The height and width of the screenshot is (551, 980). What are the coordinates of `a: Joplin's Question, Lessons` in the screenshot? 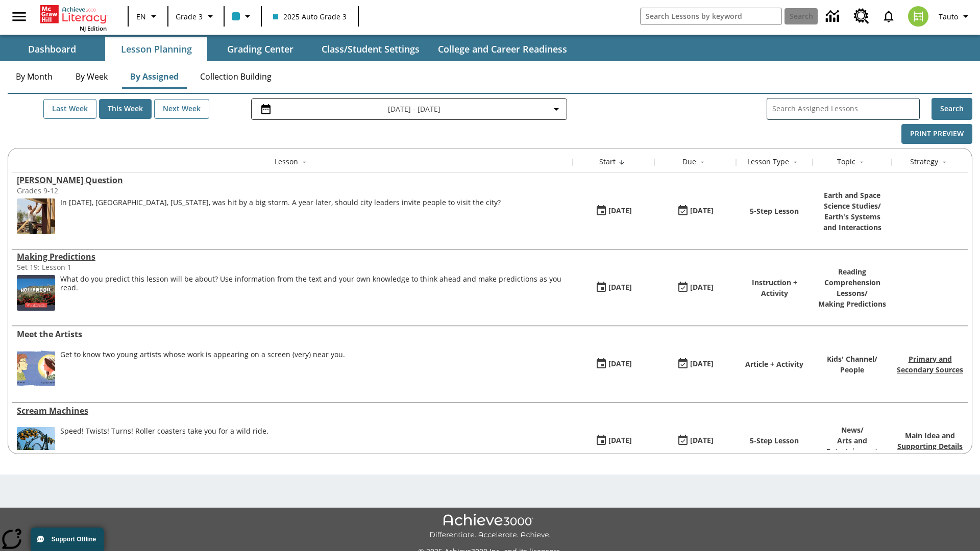 It's located at (292, 180).